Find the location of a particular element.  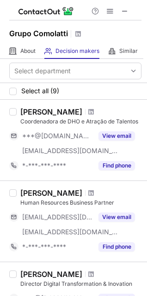

div: Director Digital Transformation & Inovation is located at coordinates (81, 283).